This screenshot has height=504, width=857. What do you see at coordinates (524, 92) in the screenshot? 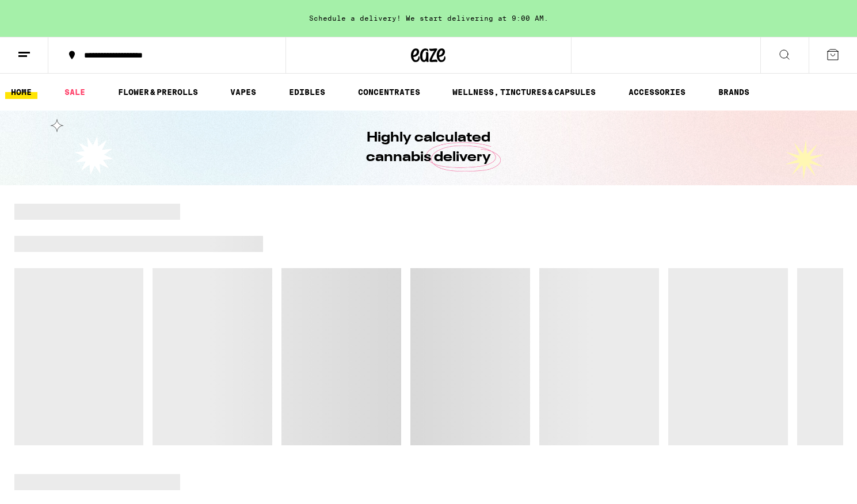
I see `a: WELLNESS, TINCTURES & CAPSULES` at bounding box center [524, 92].